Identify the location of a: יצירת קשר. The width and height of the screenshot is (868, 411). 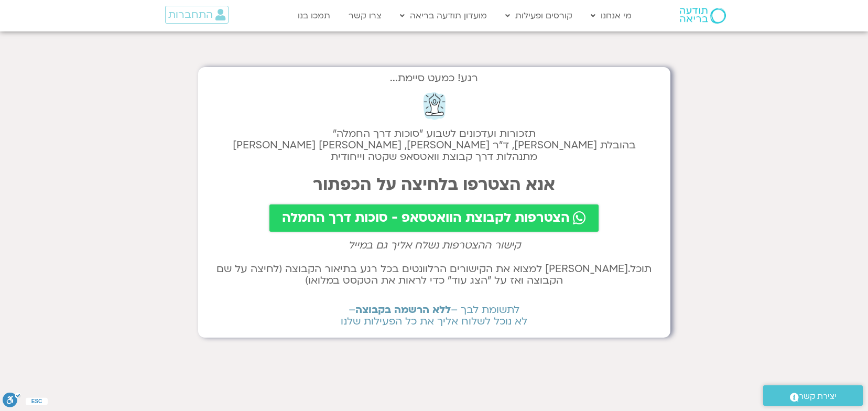
(813, 395).